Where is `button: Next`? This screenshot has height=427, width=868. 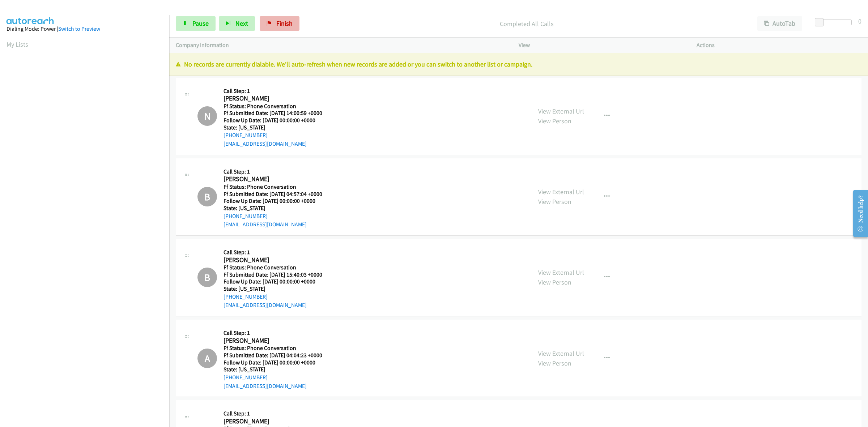
button: Next is located at coordinates (236, 23).